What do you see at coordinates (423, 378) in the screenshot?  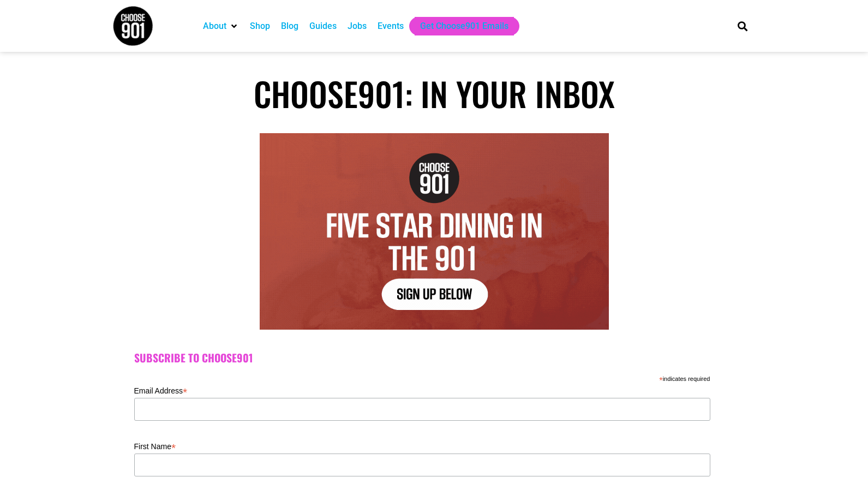 I see `div: indicates required` at bounding box center [423, 378].